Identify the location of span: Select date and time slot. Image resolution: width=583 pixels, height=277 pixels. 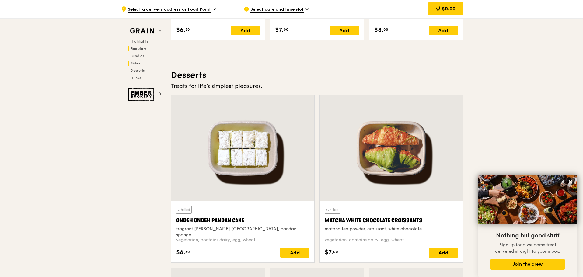
(277, 10).